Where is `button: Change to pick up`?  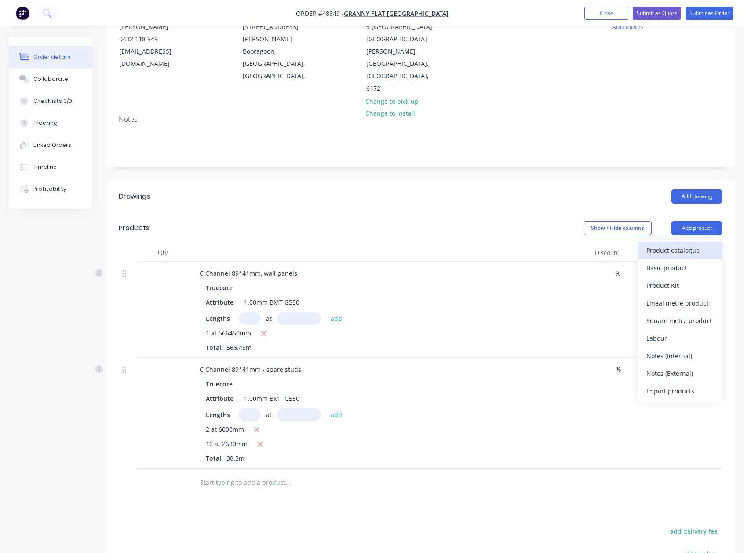
button: Change to pick up is located at coordinates (392, 101).